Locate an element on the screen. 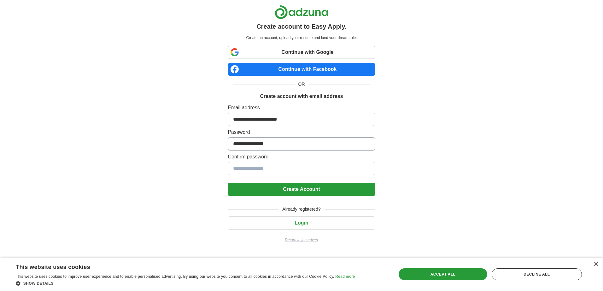 The height and width of the screenshot is (291, 603). span: Already registered? is located at coordinates (301, 209).